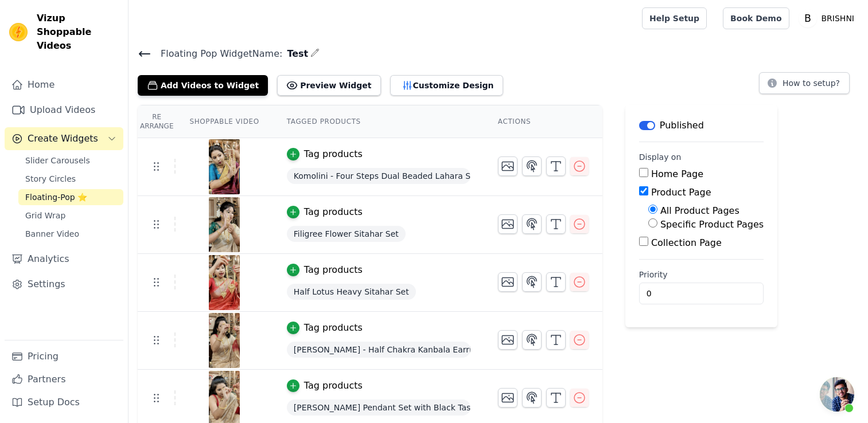 Image resolution: width=868 pixels, height=423 pixels. Describe the element at coordinates (52, 234) in the screenshot. I see `span: Banner Video` at that location.